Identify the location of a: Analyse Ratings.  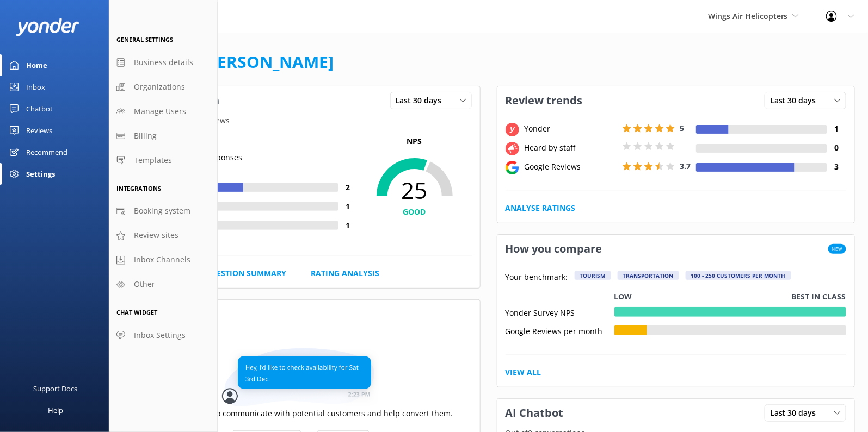
(541, 209).